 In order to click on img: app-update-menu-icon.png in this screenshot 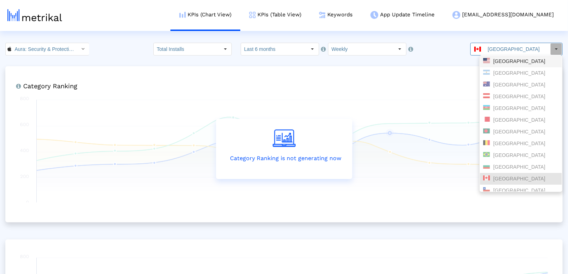, I will do `click(374, 15)`.